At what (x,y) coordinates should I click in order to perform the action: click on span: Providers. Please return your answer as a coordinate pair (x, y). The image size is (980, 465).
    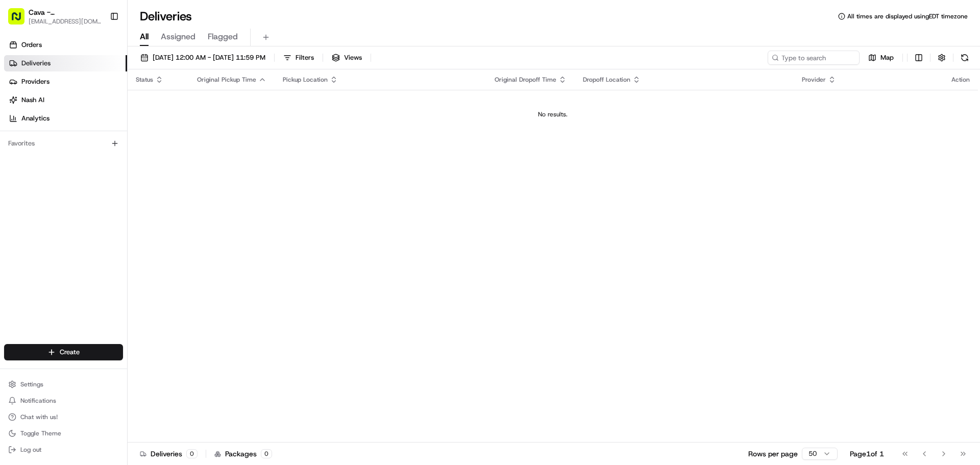
    Looking at the image, I should click on (35, 82).